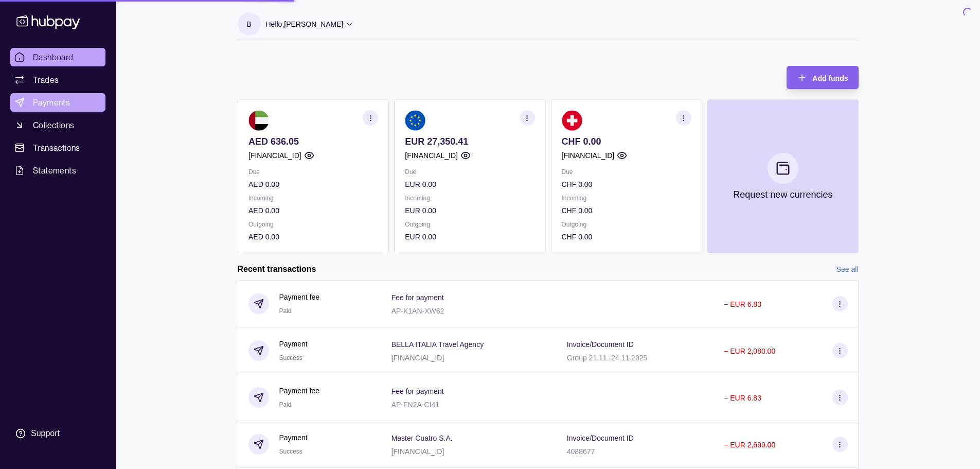 The height and width of the screenshot is (469, 980). What do you see at coordinates (822, 78) in the screenshot?
I see `button: Add funds` at bounding box center [822, 78].